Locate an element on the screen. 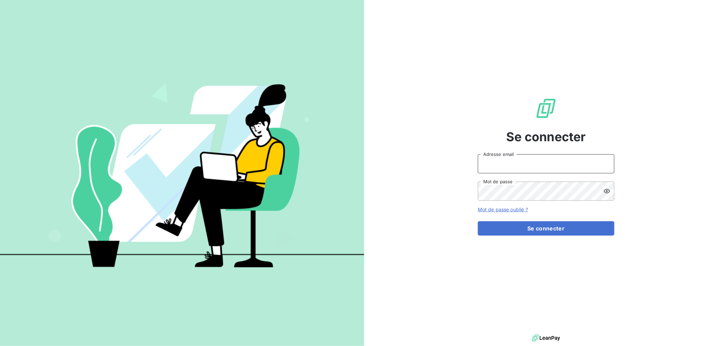 The image size is (728, 346). span: Se connecter is located at coordinates (546, 137).